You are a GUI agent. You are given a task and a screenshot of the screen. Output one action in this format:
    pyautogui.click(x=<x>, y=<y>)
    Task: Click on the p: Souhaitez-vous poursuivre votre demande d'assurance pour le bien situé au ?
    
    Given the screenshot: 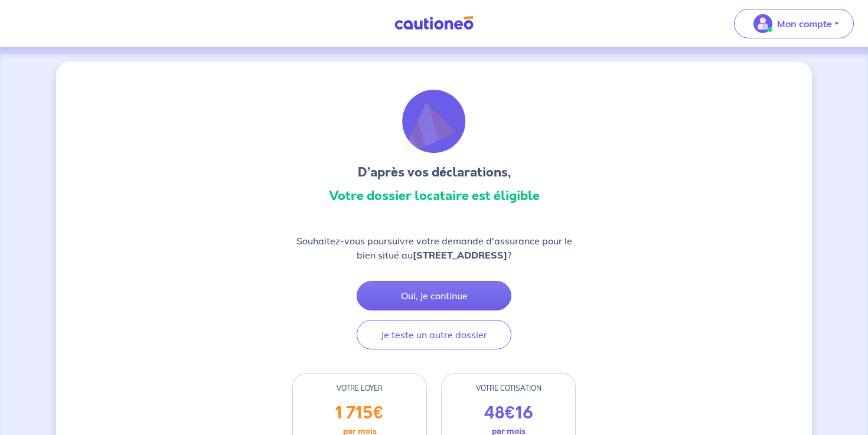 What is the action you would take?
    pyautogui.click(x=434, y=248)
    